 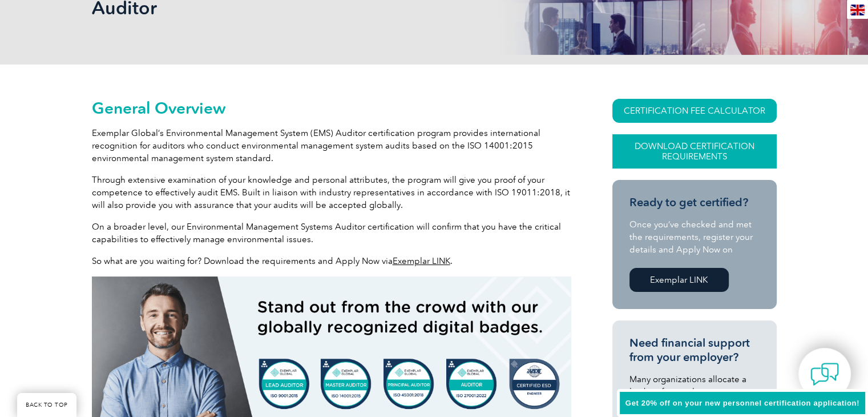 I want to click on p: Once you’ve checked and met the requirements, register your details and Apply Now on, so click(x=694, y=237).